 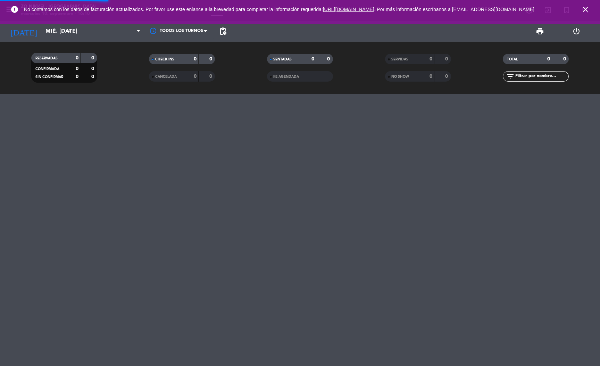 I want to click on input: Filtrar por nombre..., so click(x=541, y=76).